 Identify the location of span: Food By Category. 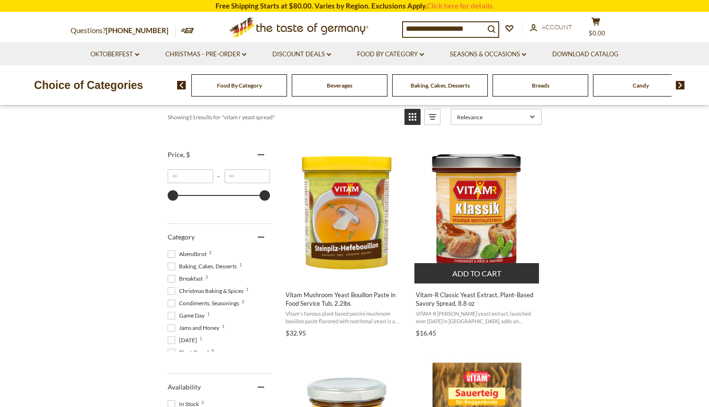
(239, 85).